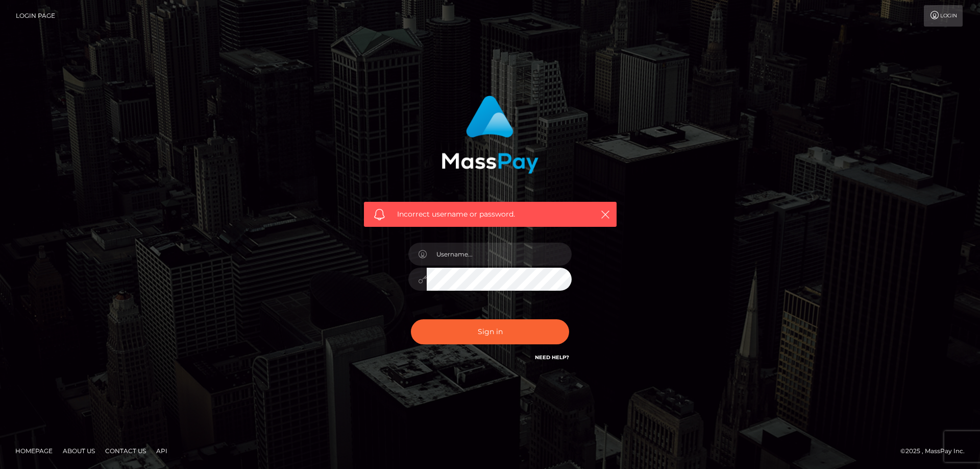 Image resolution: width=980 pixels, height=469 pixels. I want to click on button: Sign in, so click(490, 332).